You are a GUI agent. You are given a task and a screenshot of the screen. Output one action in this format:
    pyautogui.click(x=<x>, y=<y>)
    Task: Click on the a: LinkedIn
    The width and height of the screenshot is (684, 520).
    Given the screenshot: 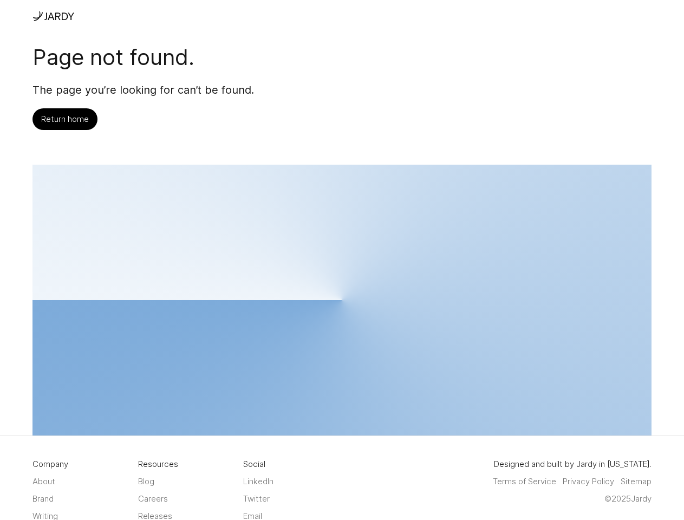 What is the action you would take?
    pyautogui.click(x=258, y=482)
    